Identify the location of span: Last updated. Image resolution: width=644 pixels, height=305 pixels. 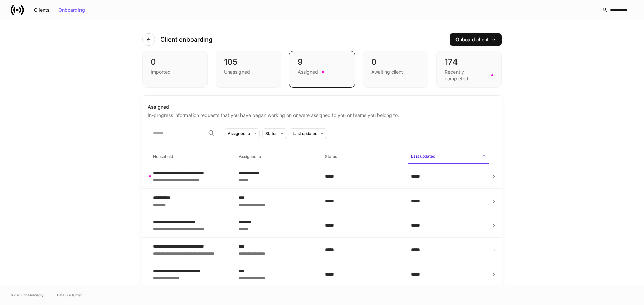
(448, 157).